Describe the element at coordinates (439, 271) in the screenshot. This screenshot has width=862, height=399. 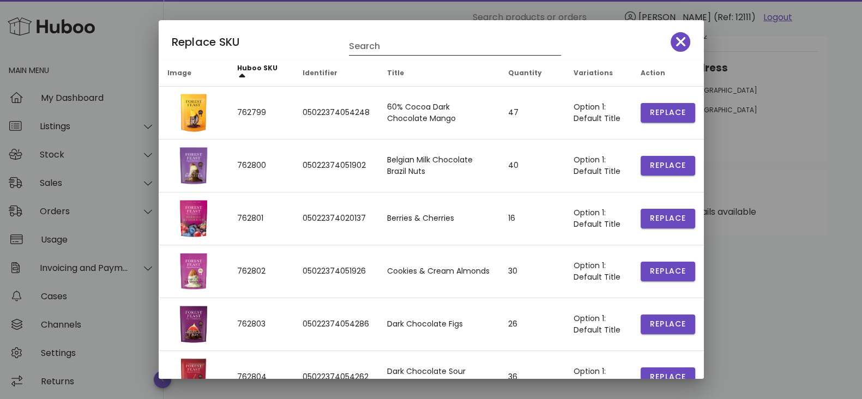
I see `td: Cookies & Cream Almonds` at that location.